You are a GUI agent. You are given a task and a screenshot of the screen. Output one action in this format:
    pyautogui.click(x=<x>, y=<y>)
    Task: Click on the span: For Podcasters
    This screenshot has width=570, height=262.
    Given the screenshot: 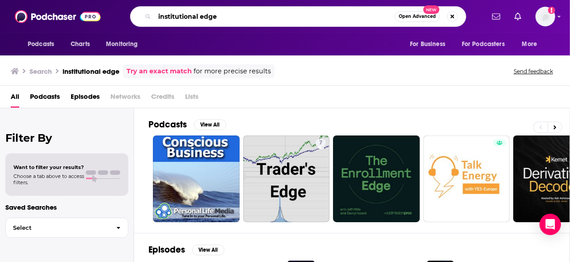 What is the action you would take?
    pyautogui.click(x=484, y=44)
    